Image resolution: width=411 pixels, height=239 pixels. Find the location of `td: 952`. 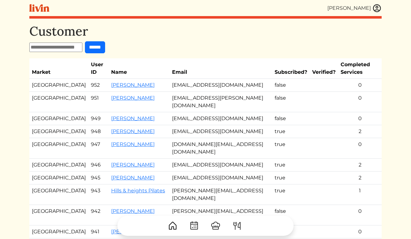

td: 952 is located at coordinates (98, 85).